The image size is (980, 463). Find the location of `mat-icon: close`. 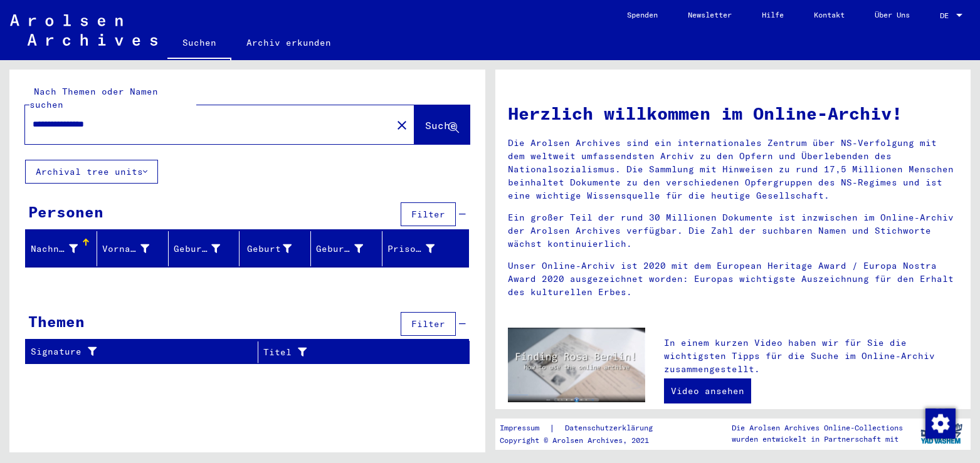

mat-icon: close is located at coordinates (402, 125).